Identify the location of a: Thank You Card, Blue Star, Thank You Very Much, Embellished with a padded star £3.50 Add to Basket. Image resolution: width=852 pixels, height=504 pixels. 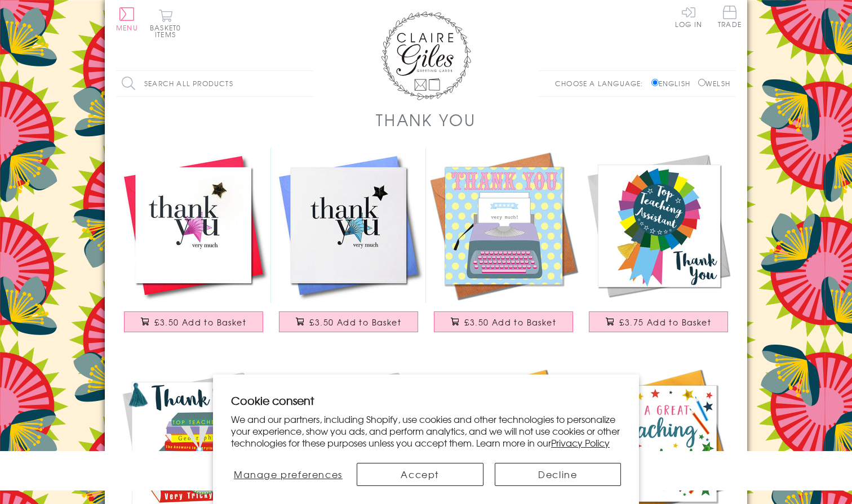
(348, 245).